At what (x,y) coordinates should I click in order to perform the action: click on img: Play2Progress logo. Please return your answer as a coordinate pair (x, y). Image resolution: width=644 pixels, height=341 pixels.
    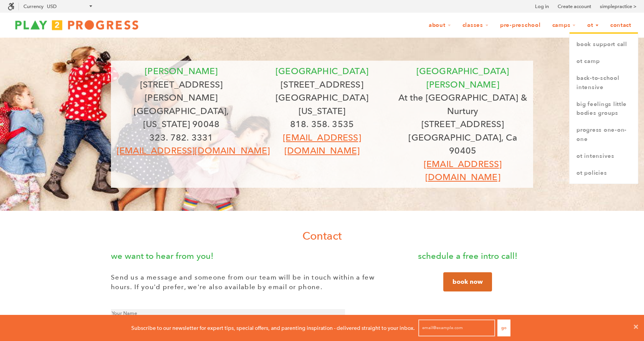
    Looking at the image, I should click on (77, 25).